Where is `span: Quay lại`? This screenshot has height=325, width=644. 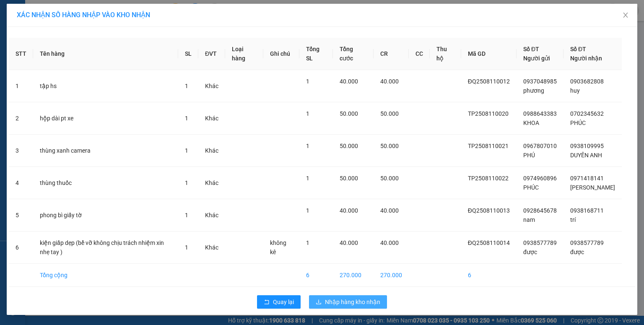 span: Quay lại is located at coordinates (283, 302).